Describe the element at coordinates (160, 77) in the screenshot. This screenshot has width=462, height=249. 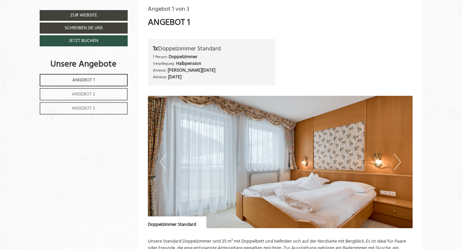
I see `small: Abreise:` at that location.